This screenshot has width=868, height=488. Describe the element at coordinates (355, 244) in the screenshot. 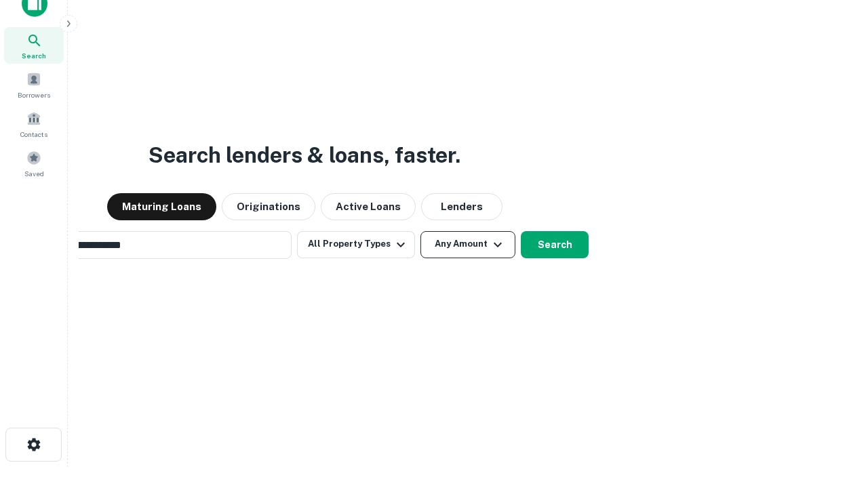

I see `button: All Property Types` at that location.